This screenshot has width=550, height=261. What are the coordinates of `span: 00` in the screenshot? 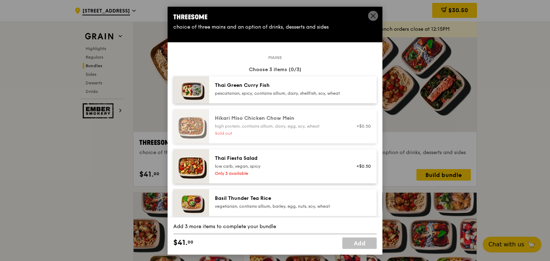 It's located at (190, 242).